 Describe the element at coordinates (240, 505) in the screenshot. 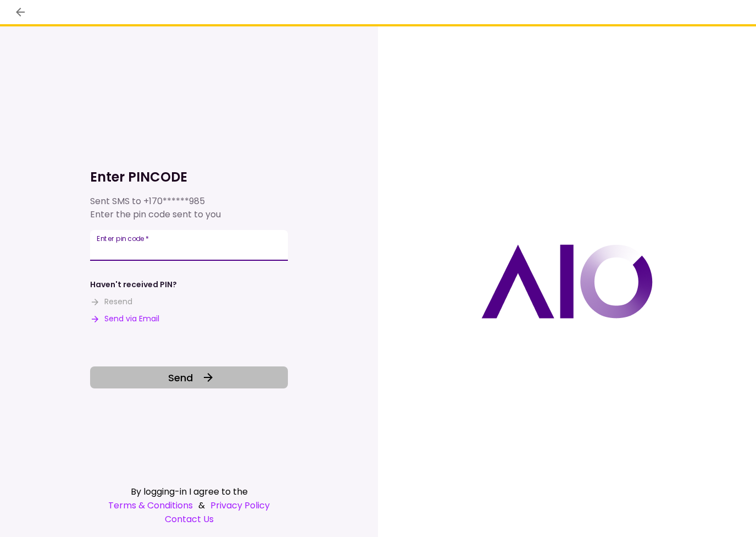

I see `a: Privacy Policy` at that location.